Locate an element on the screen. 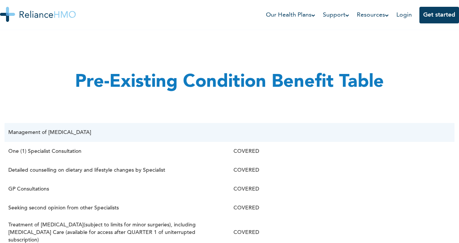  a: Our Health Plans is located at coordinates (290, 15).